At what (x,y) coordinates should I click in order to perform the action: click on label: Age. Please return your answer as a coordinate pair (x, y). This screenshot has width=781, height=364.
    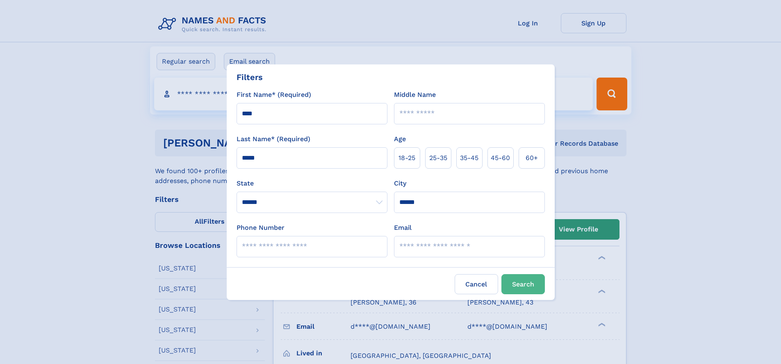
    Looking at the image, I should click on (400, 139).